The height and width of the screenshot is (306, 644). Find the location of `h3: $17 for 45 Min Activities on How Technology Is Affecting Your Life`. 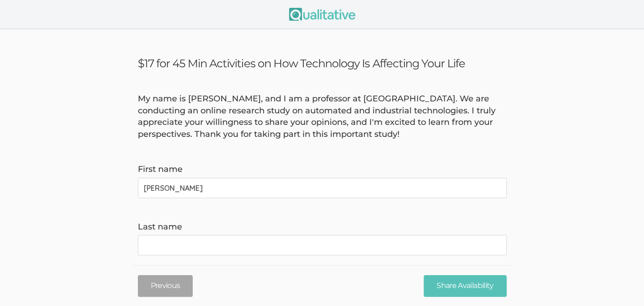

h3: $17 for 45 Min Activities on How Technology Is Affecting Your Life is located at coordinates (322, 63).